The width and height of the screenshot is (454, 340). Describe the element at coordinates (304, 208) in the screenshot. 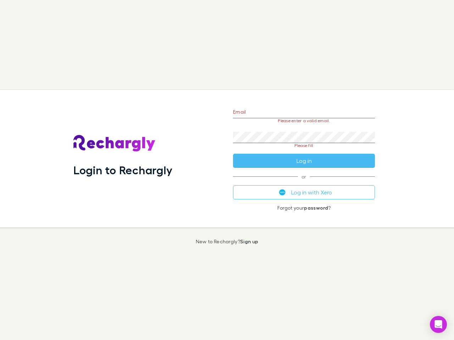

I see `p: Forgot your ?` at that location.